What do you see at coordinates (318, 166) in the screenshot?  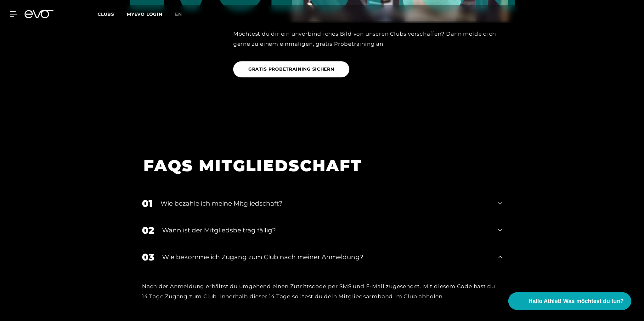 I see `h1: FAQS MITGLIEDSCHAFT` at bounding box center [318, 166].